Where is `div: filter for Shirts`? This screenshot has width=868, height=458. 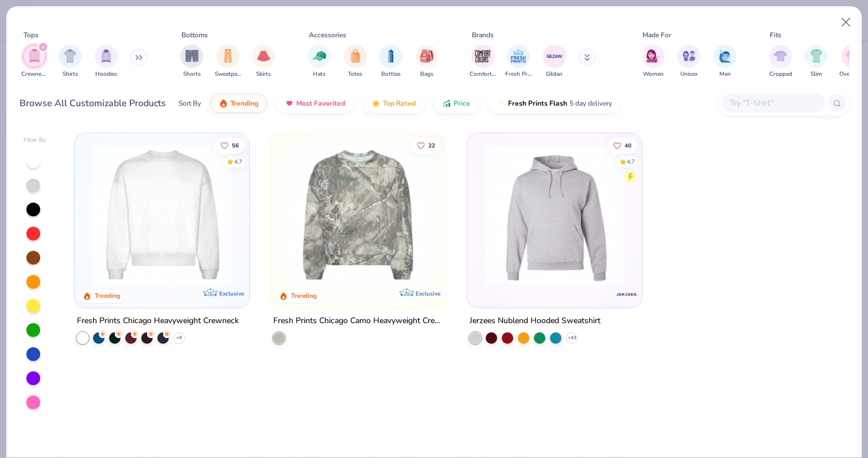 div: filter for Shirts is located at coordinates (70, 61).